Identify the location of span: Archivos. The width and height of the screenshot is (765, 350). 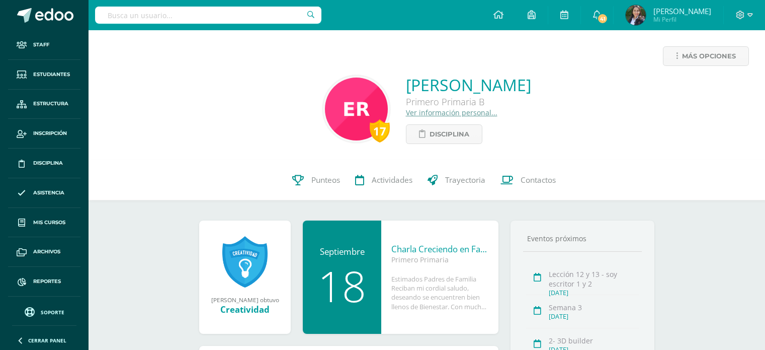
(47, 251).